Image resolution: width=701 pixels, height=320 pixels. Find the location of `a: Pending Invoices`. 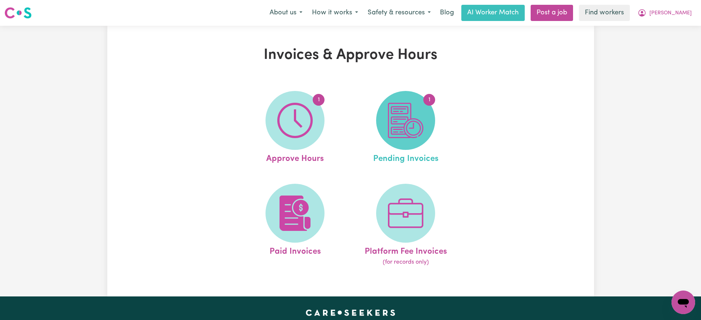

a: Pending Invoices is located at coordinates (405, 128).